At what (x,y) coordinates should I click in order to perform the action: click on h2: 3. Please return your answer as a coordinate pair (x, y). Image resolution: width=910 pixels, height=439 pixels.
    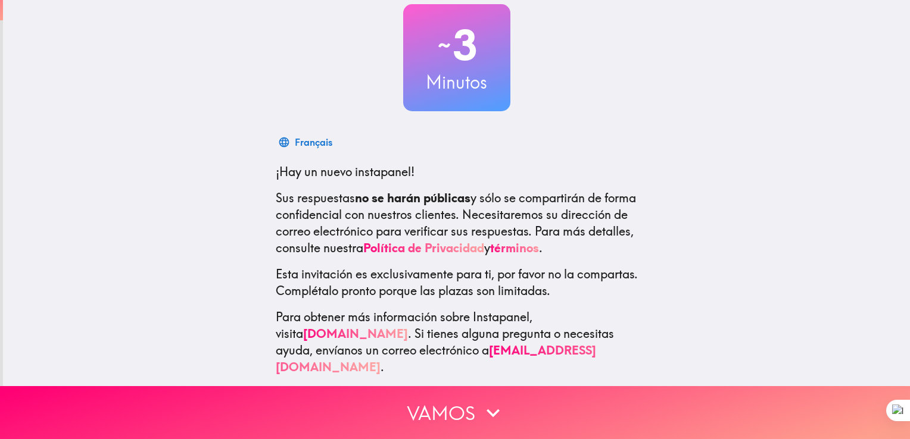
    Looking at the image, I should click on (457, 45).